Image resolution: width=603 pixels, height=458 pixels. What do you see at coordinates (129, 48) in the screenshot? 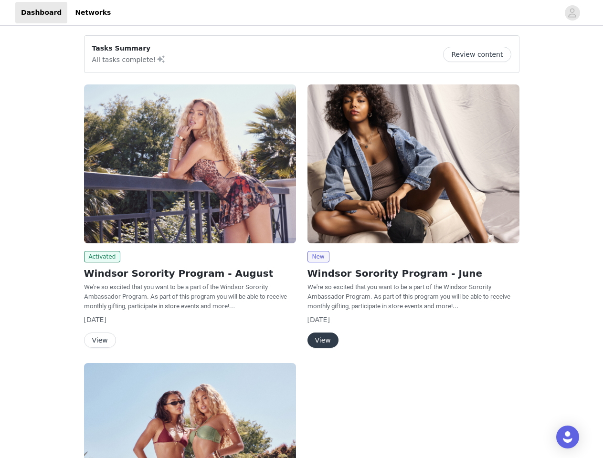
I see `p: Tasks Summary` at bounding box center [129, 48].